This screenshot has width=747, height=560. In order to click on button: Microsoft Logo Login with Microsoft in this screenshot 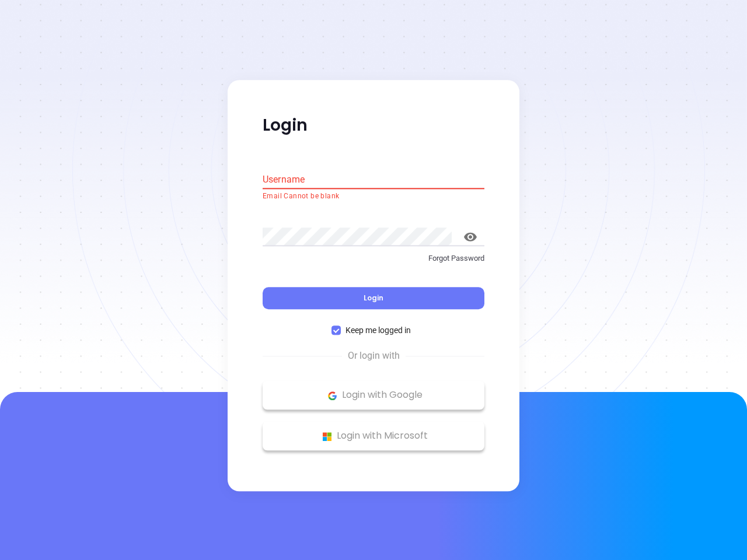, I will do `click(373, 436)`.